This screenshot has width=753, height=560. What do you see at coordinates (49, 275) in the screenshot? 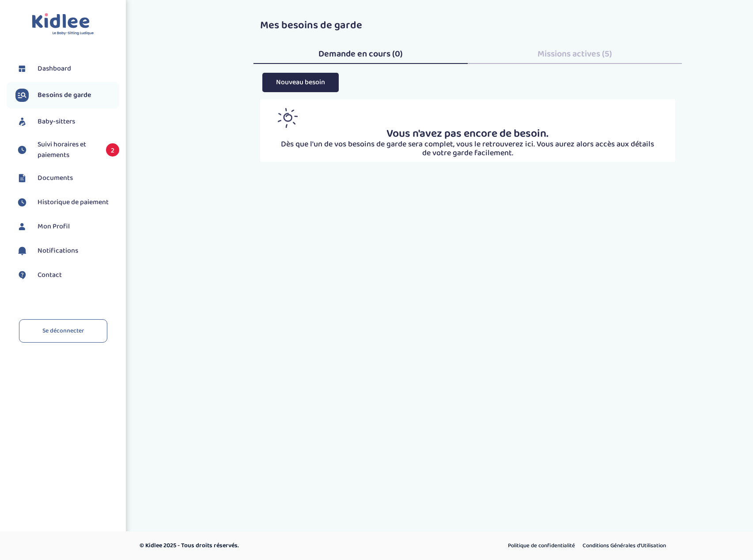
I see `span: Contact` at bounding box center [49, 275].